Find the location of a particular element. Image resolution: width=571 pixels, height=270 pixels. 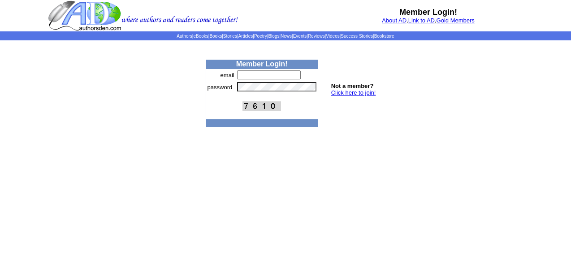

a: Books is located at coordinates (216, 36).